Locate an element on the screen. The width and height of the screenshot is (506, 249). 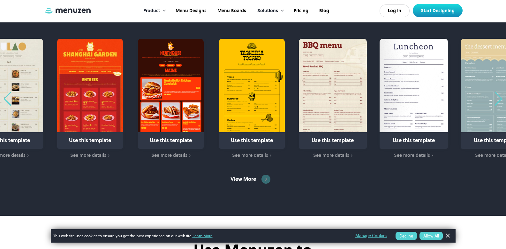
div: 1 / 31 is located at coordinates (90, 98).